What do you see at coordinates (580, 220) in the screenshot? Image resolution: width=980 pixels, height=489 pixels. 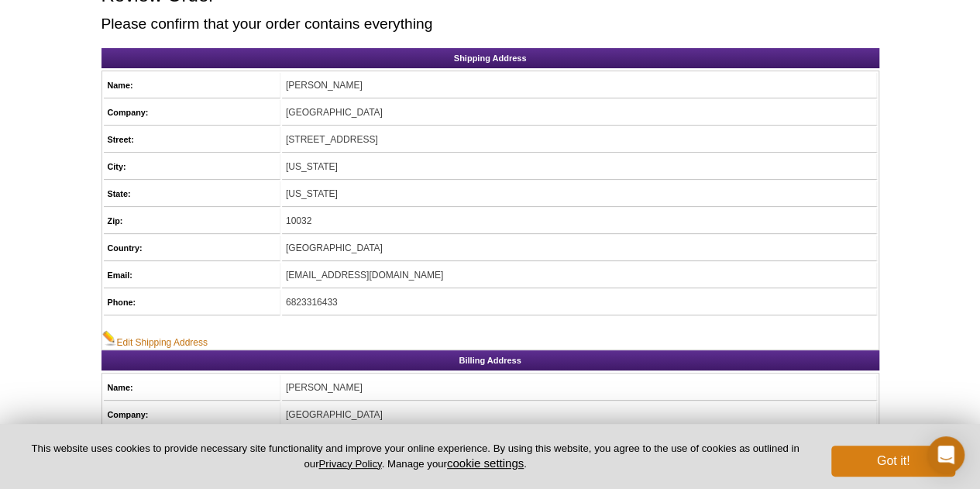 I see `td: 10032` at bounding box center [580, 220].